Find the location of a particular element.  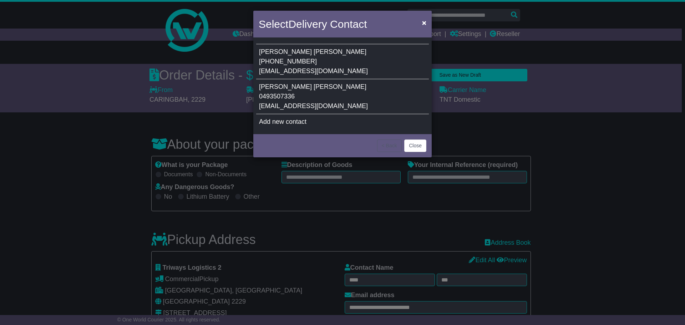

span: Delivery is located at coordinates (308, 24).